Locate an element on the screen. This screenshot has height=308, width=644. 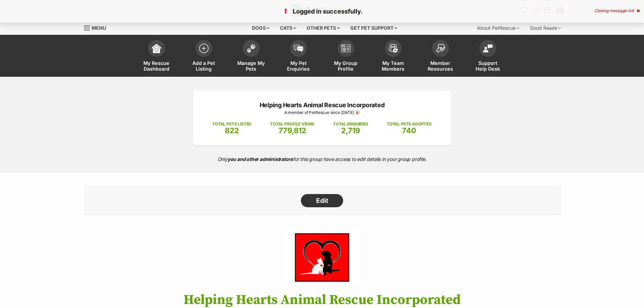
a: My Pet Enquiries is located at coordinates (298, 56).